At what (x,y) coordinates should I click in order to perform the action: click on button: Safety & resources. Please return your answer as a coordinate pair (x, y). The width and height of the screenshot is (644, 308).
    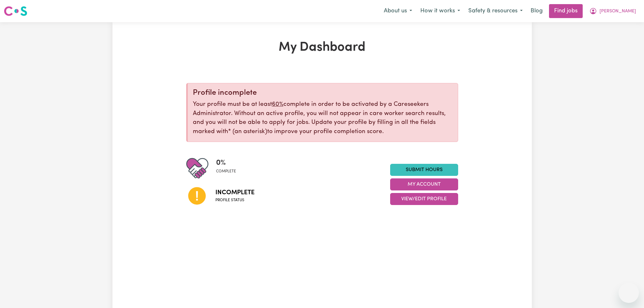
    Looking at the image, I should click on (495, 11).